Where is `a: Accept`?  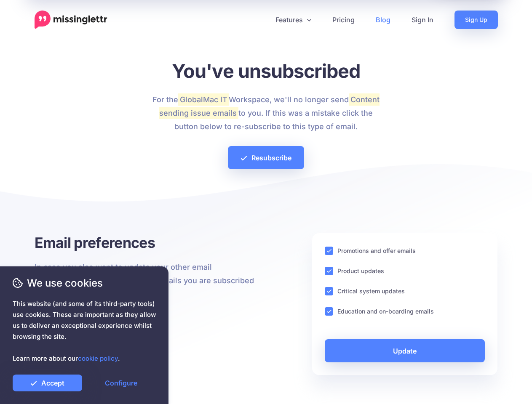 a: Accept is located at coordinates (47, 382).